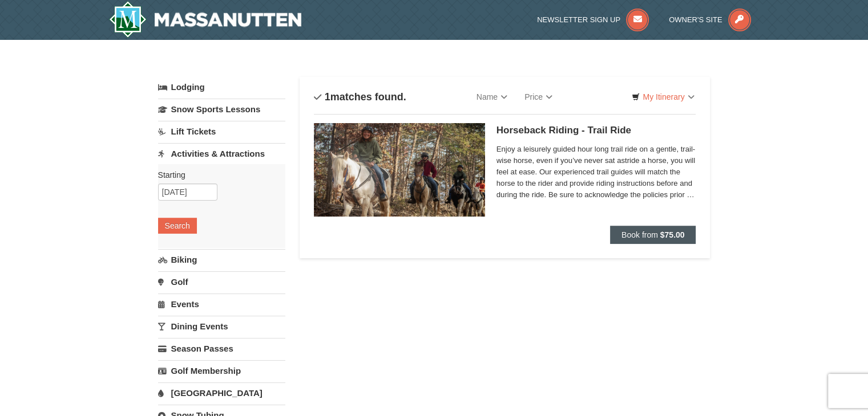 Image resolution: width=868 pixels, height=416 pixels. Describe the element at coordinates (662, 97) in the screenshot. I see `a: My Itinerary` at that location.